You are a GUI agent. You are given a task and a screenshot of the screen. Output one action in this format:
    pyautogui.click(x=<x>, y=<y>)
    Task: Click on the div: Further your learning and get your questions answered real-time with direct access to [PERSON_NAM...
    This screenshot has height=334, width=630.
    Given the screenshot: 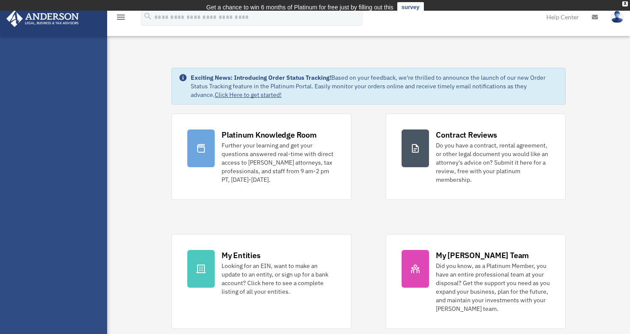 What is the action you would take?
    pyautogui.click(x=279, y=162)
    